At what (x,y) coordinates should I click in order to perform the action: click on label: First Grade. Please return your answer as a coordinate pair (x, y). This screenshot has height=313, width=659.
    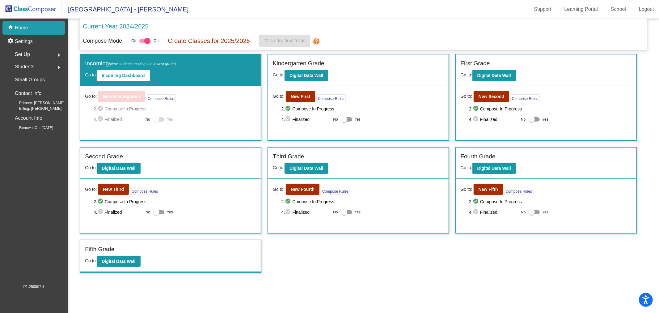
    Looking at the image, I should click on (475, 63).